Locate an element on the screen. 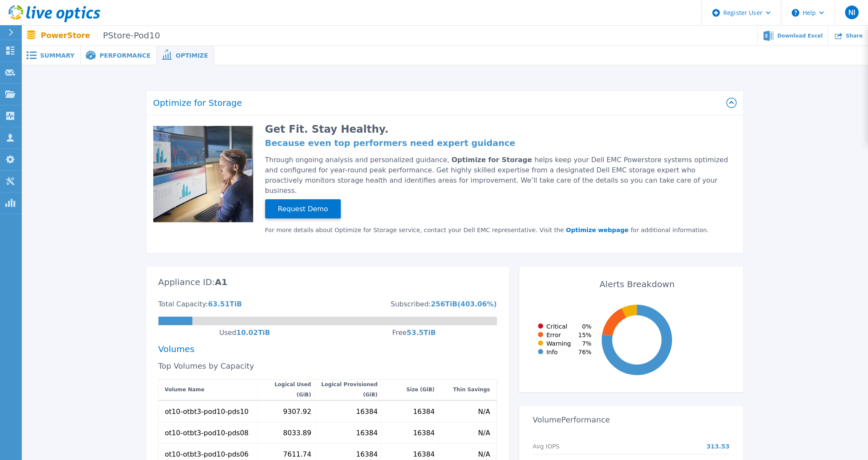 This screenshot has width=868, height=460. div: ot10-otbt3-pod10-pds06 is located at coordinates (207, 454).